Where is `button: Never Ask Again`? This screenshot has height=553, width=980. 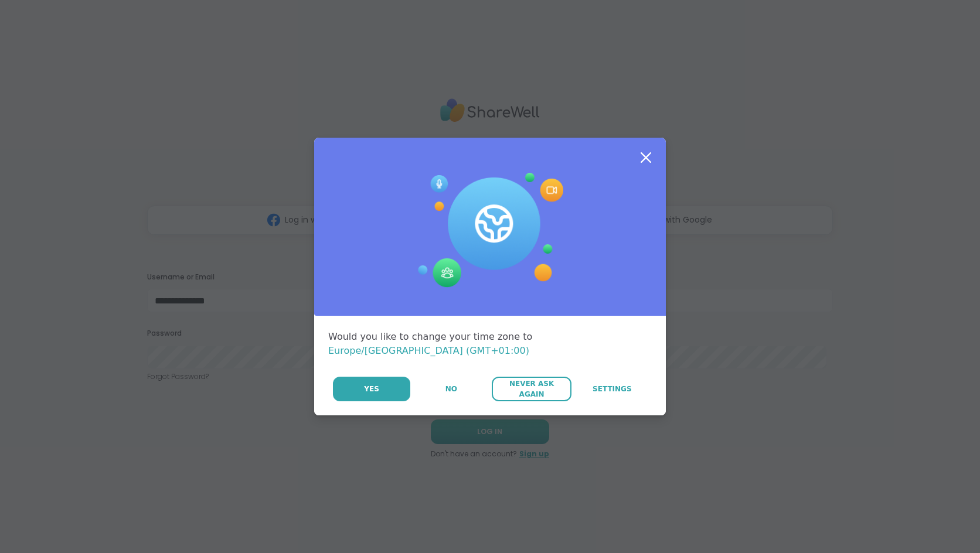 button: Never Ask Again is located at coordinates (531, 389).